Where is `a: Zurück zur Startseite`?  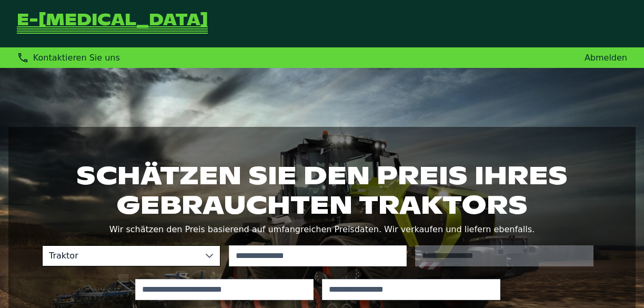
a: Zurück zur Startseite is located at coordinates (112, 23).